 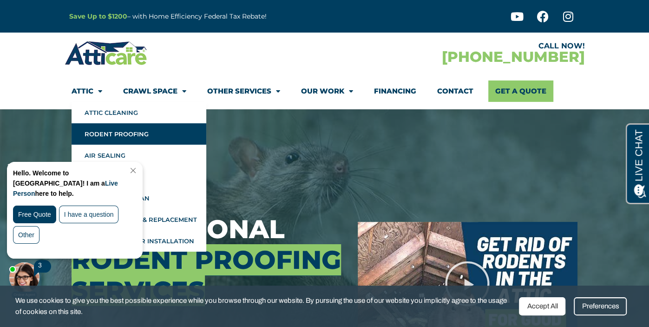 I want to click on div: I have a question, so click(x=84, y=55).